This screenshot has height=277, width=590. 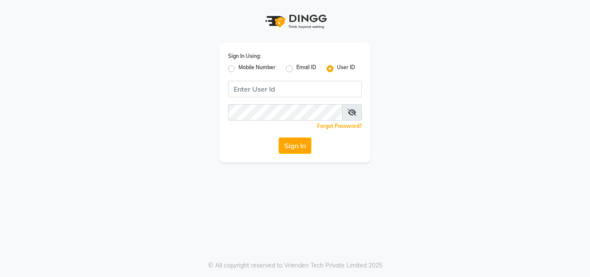 What do you see at coordinates (295, 21) in the screenshot?
I see `img: logo1.svg` at bounding box center [295, 21].